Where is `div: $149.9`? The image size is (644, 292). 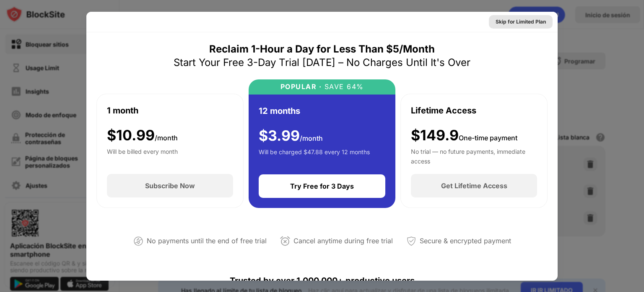
div: $149.9 is located at coordinates (464, 135).